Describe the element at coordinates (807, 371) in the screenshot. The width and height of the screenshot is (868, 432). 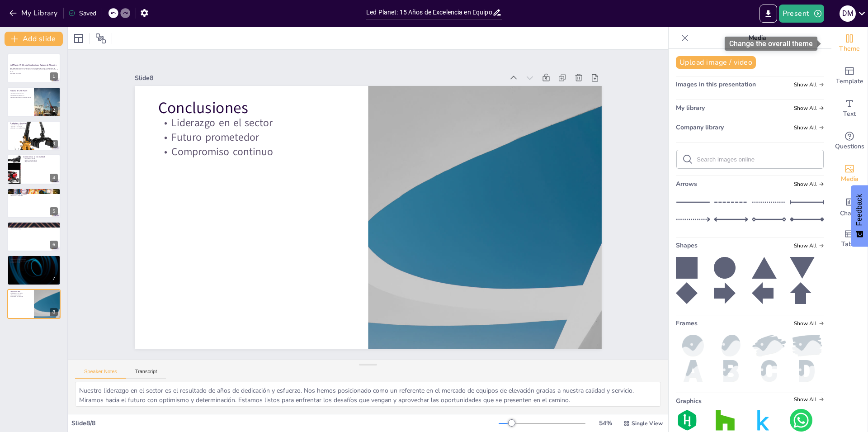
I see `img: d.png` at that location.